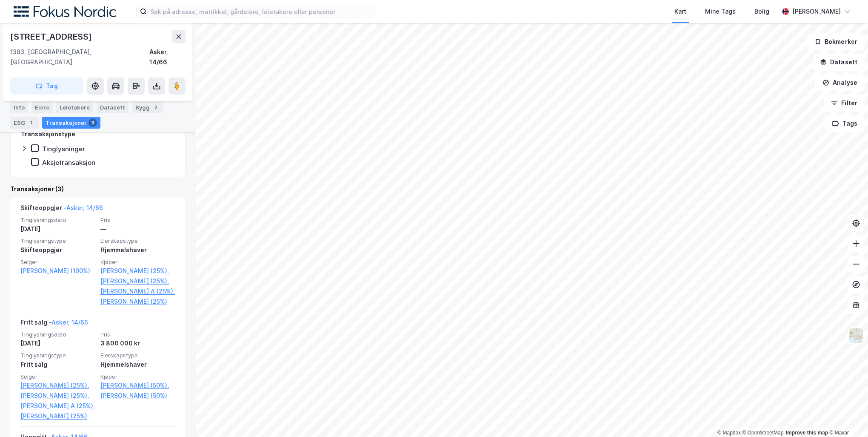 The height and width of the screenshot is (437, 868). What do you see at coordinates (71, 122) in the screenshot?
I see `div: Transaksjoner` at bounding box center [71, 122].